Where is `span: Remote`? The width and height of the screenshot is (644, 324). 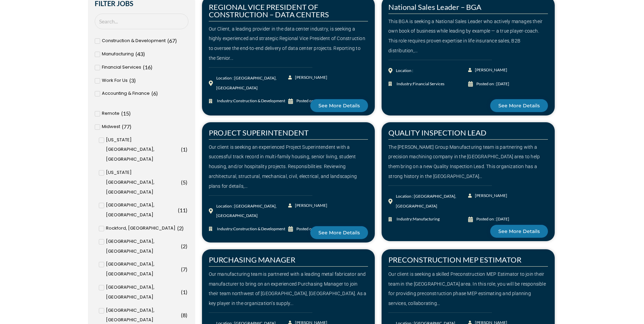
span: Remote is located at coordinates (111, 113).